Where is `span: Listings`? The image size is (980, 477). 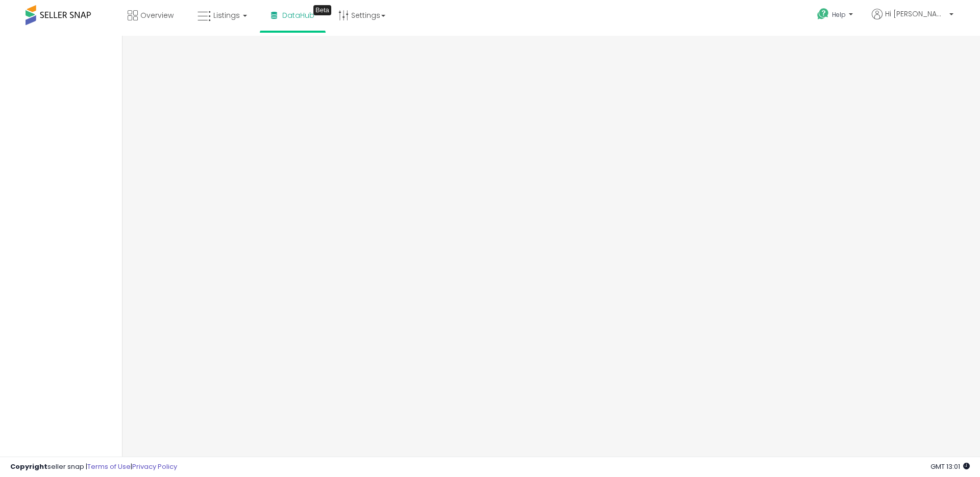 span: Listings is located at coordinates (227, 15).